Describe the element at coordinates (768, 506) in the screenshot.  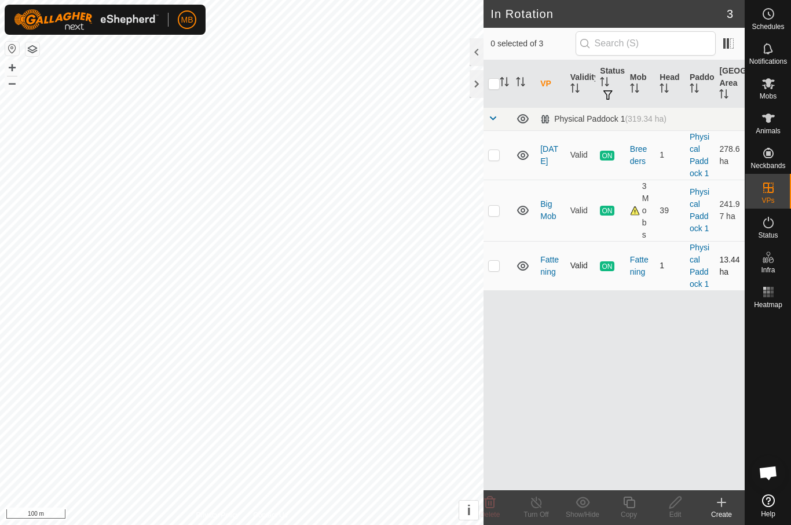
I see `a: Help` at that location.